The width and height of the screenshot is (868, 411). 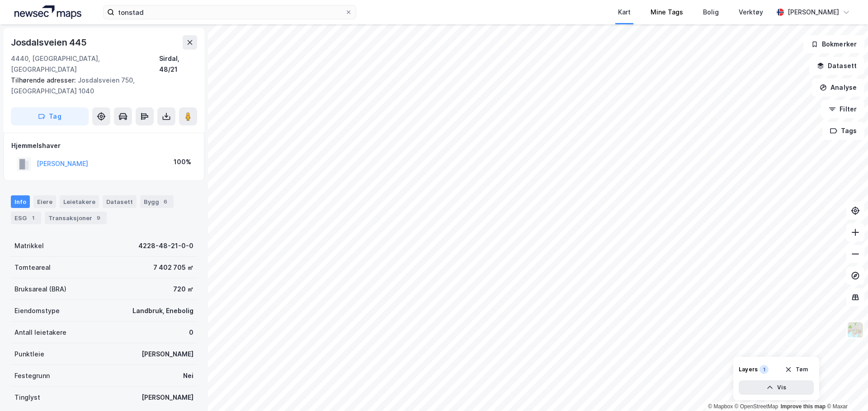 I want to click on button: Vis, so click(x=776, y=388).